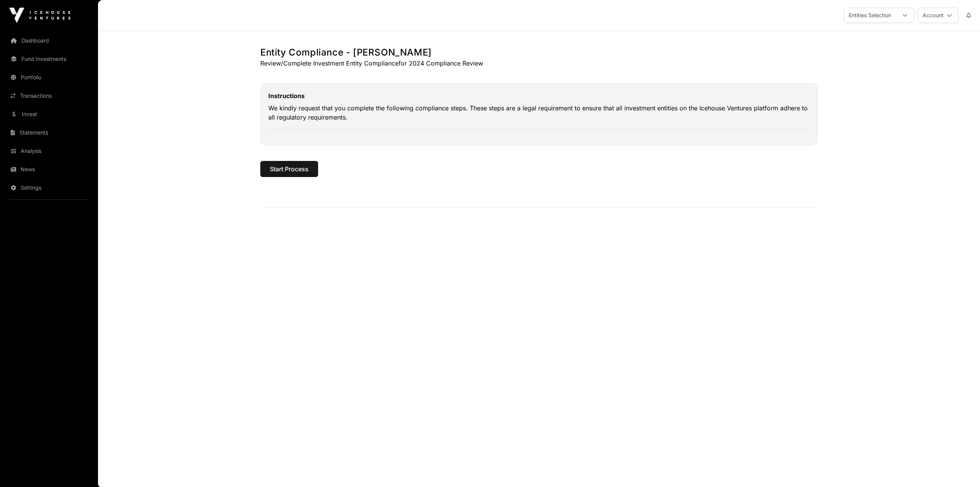 Image resolution: width=980 pixels, height=487 pixels. I want to click on a: Dashboard, so click(49, 41).